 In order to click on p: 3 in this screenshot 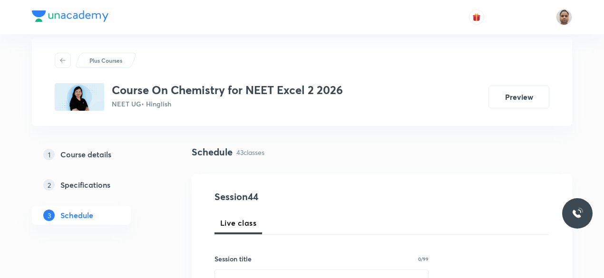, I will do `click(49, 215)`.